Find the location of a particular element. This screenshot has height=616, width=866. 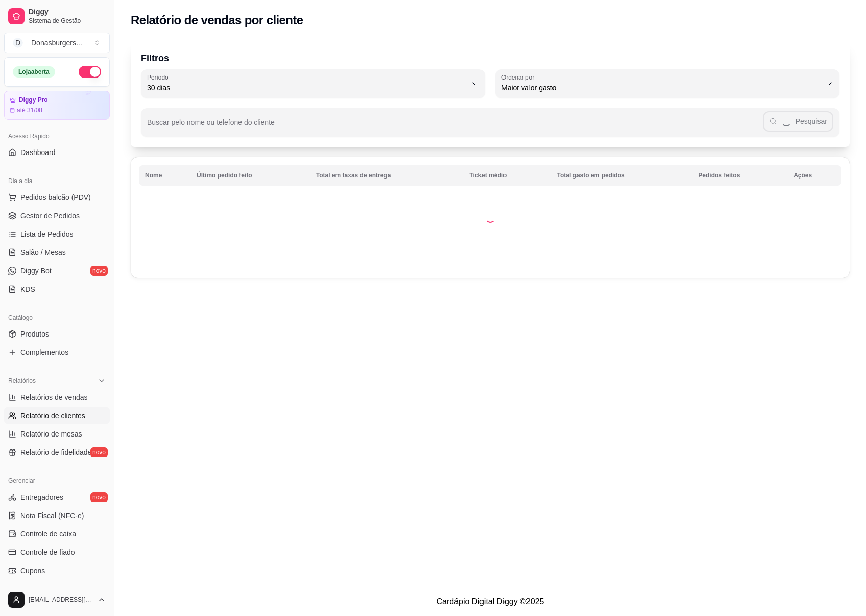

article: Diggy Pro is located at coordinates (33, 100).